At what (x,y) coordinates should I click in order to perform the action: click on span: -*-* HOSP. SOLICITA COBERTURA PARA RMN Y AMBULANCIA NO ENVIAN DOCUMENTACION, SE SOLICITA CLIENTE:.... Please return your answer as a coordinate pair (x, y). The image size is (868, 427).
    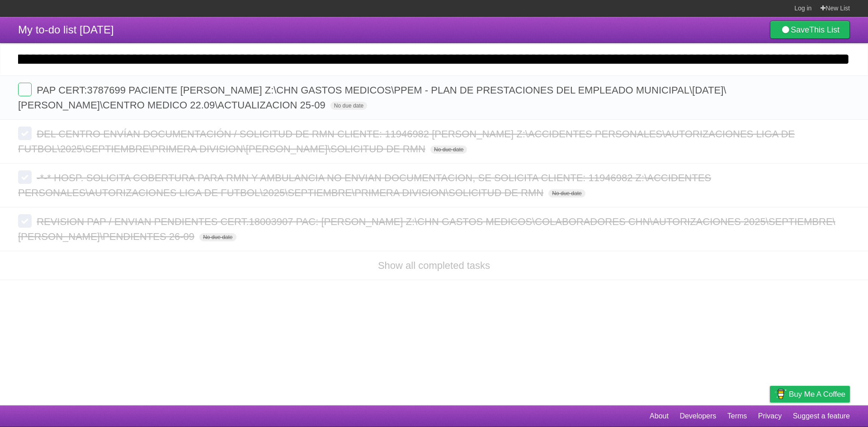
    Looking at the image, I should click on (364, 186).